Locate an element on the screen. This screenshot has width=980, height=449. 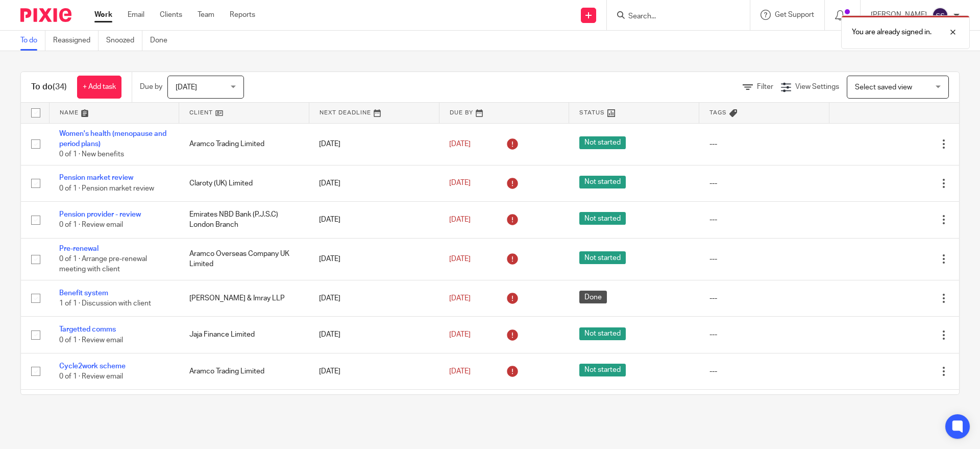
a: Reassigned is located at coordinates (76, 41).